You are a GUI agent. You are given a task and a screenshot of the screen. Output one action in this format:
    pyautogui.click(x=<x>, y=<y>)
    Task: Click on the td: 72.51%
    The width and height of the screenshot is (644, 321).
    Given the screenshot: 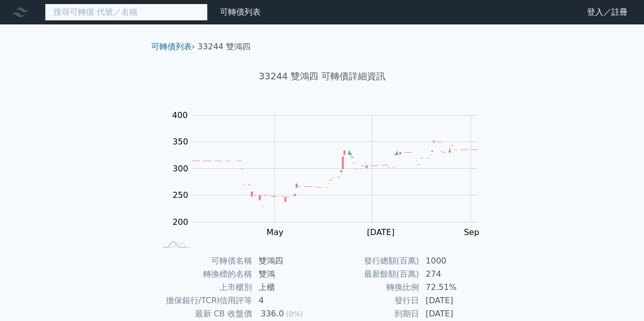 What is the action you would take?
    pyautogui.click(x=454, y=287)
    